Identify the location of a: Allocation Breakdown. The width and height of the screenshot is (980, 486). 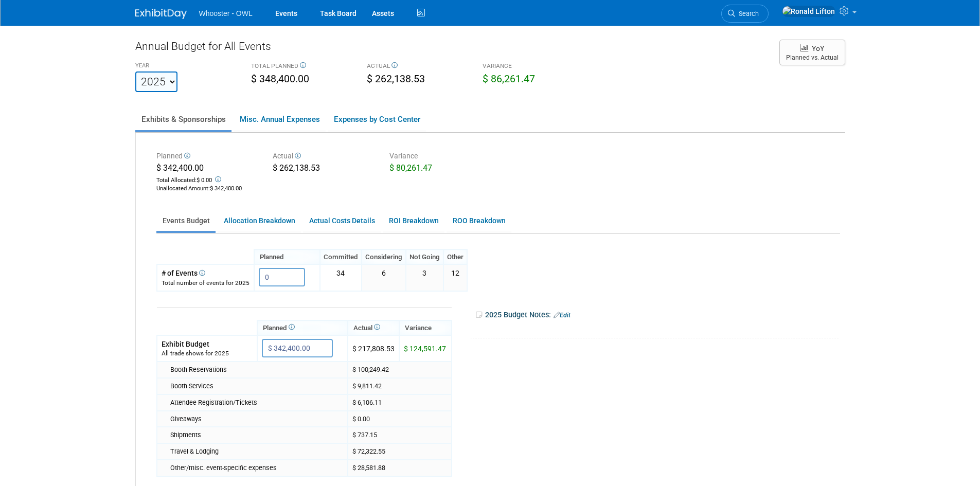
(259, 221).